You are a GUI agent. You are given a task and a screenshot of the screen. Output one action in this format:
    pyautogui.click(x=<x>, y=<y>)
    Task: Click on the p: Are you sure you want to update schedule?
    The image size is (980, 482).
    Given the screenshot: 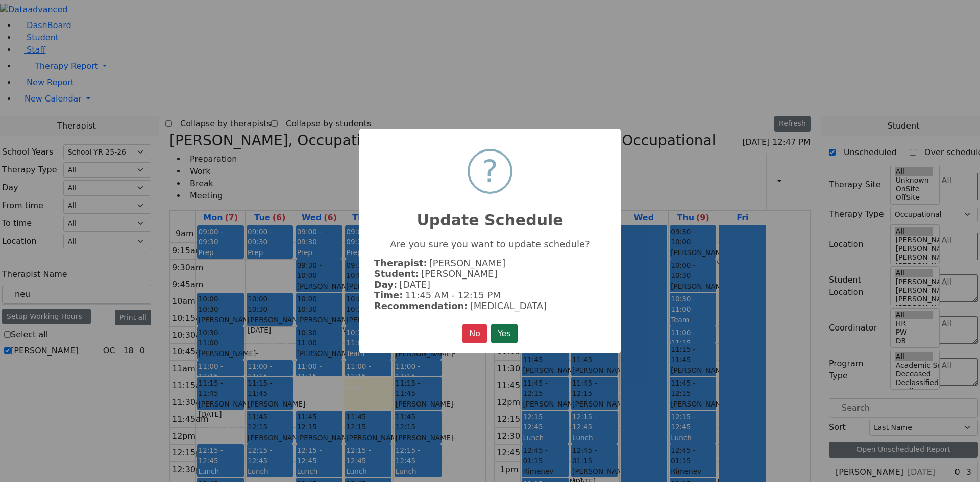 What is the action you would take?
    pyautogui.click(x=490, y=244)
    